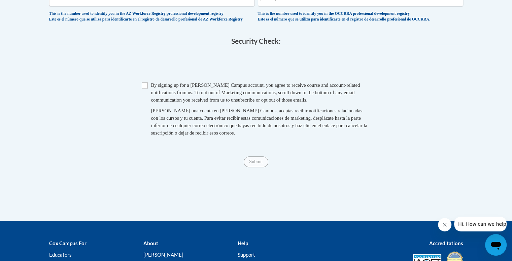 The height and width of the screenshot is (261, 512). I want to click on a: Educators, so click(60, 255).